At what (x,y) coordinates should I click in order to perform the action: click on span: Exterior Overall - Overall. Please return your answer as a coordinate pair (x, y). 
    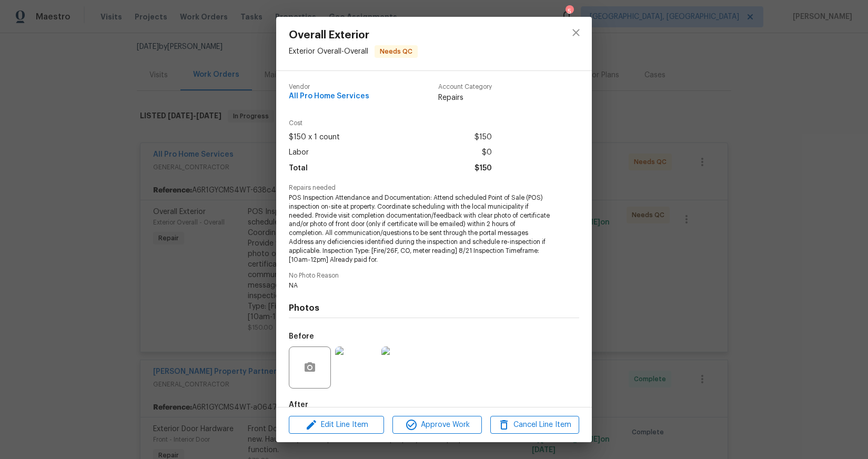
    Looking at the image, I should click on (328, 52).